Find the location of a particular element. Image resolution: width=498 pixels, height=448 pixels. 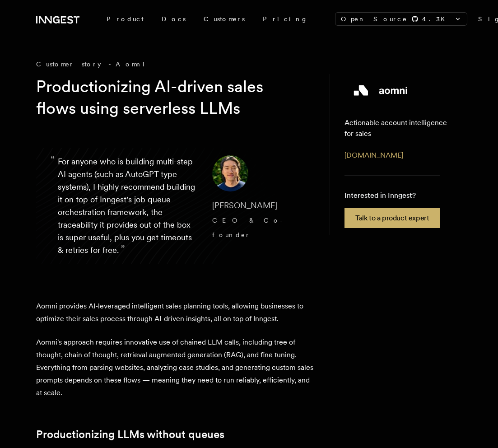

span: Open Source is located at coordinates (374, 19).